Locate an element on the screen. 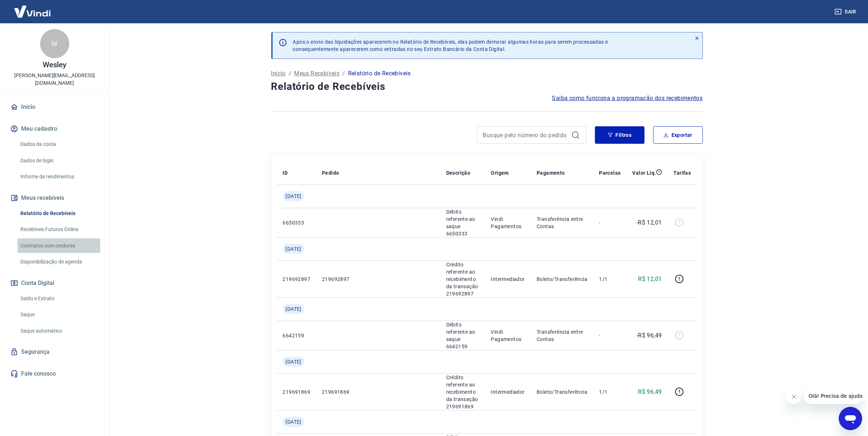 The width and height of the screenshot is (868, 436). p: Crédito referente ao recebimento da transação 219692897 is located at coordinates (463, 279).